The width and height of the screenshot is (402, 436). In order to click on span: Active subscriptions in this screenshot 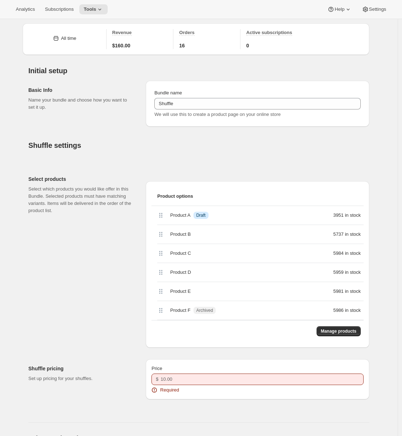, I will do `click(269, 32)`.